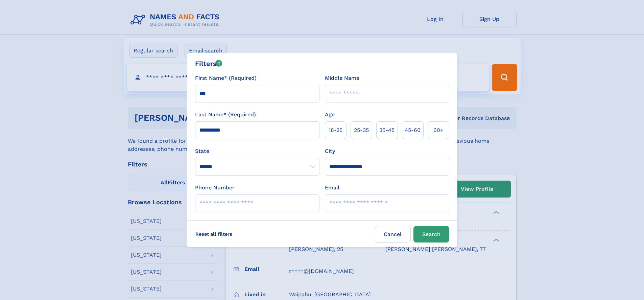 This screenshot has width=644, height=300. I want to click on label: First Name* (Required), so click(226, 78).